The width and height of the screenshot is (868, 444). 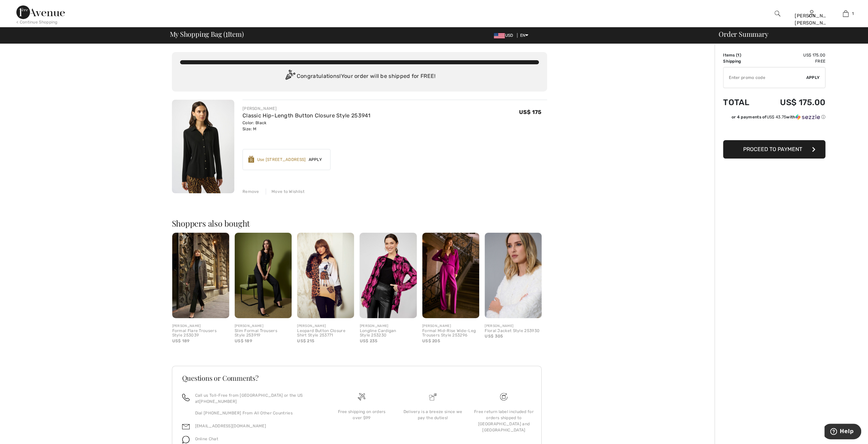 What do you see at coordinates (357, 378) in the screenshot?
I see `h3: Questions or Comments?` at bounding box center [357, 378].